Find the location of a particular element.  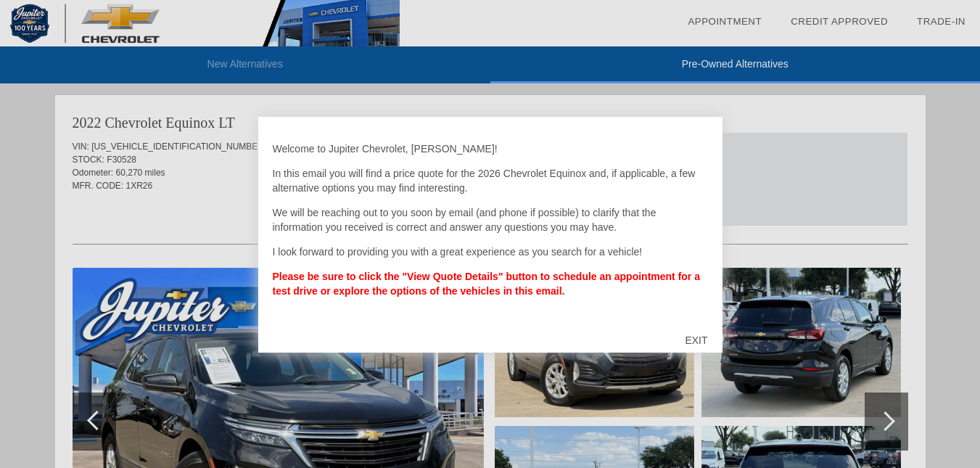

p: We will be reaching out to you soon by email (and phone if possible) to clarify that the informat... is located at coordinates (490, 220).